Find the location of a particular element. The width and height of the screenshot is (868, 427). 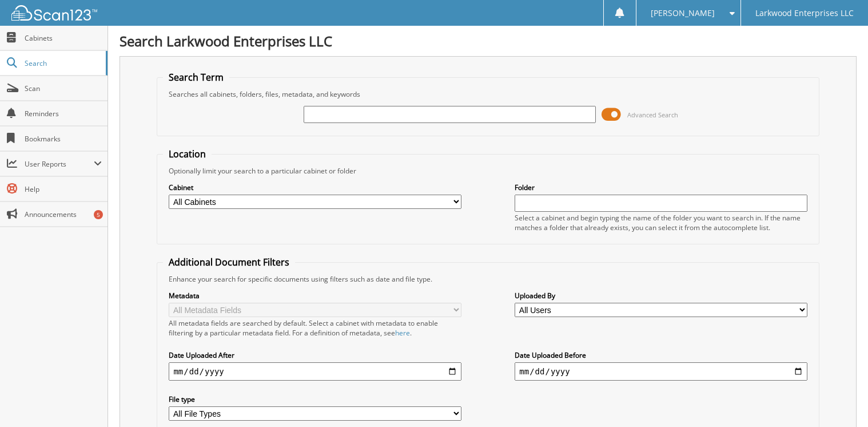

span: Scan is located at coordinates (63, 88).